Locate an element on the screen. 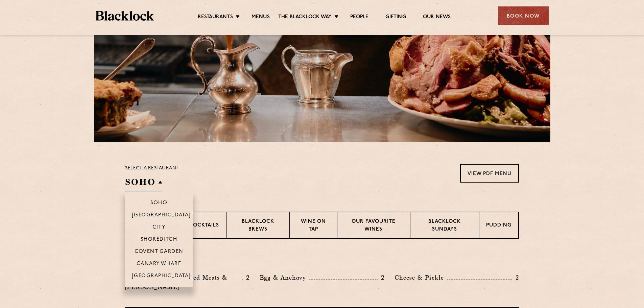 The height and width of the screenshot is (308, 644). a: Our News is located at coordinates (437, 17).